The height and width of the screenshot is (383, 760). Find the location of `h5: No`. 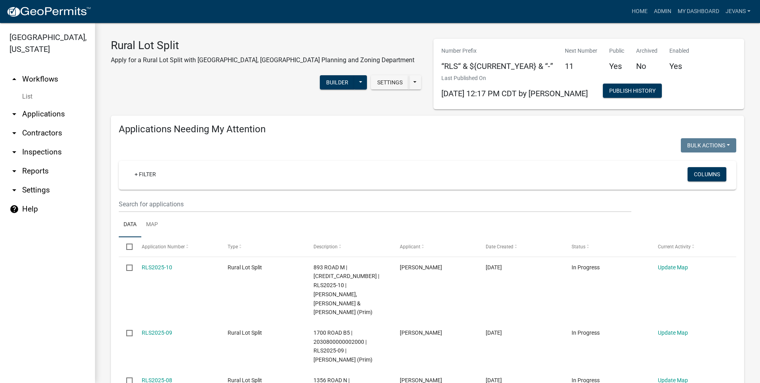

h5: No is located at coordinates (647, 66).